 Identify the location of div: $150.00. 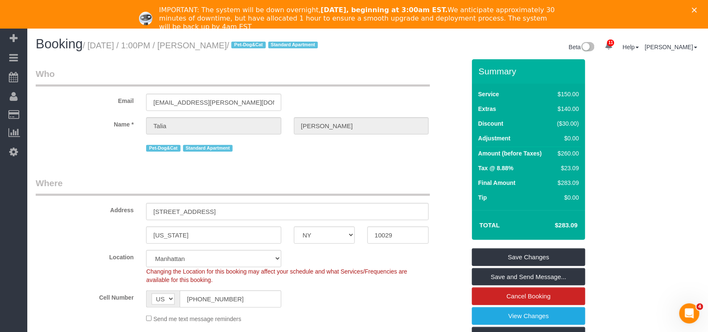
(566, 94).